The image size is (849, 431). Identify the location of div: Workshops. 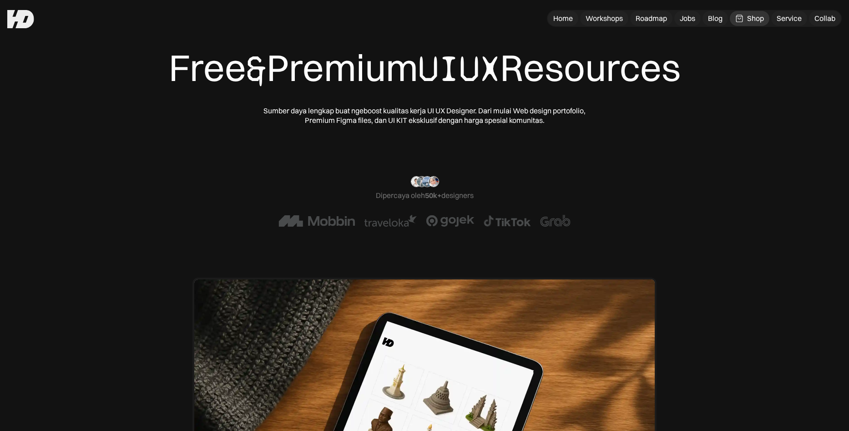
(604, 18).